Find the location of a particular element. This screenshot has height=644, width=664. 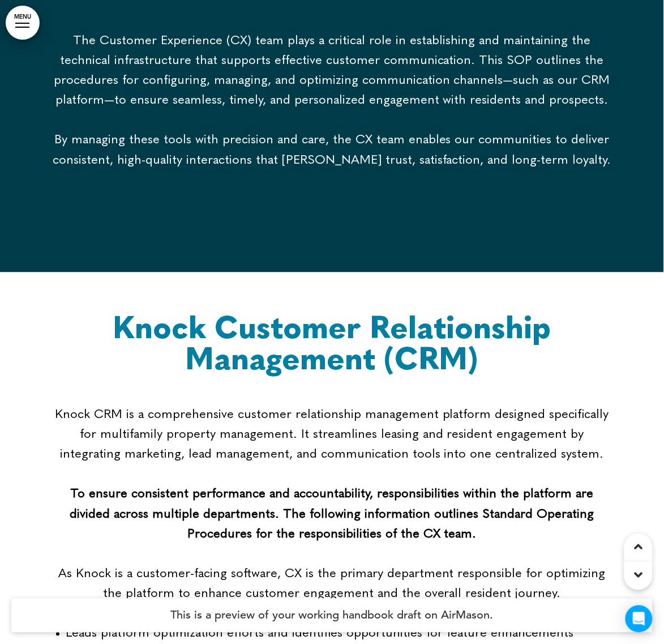

div: Open Intercom Messenger is located at coordinates (639, 619).